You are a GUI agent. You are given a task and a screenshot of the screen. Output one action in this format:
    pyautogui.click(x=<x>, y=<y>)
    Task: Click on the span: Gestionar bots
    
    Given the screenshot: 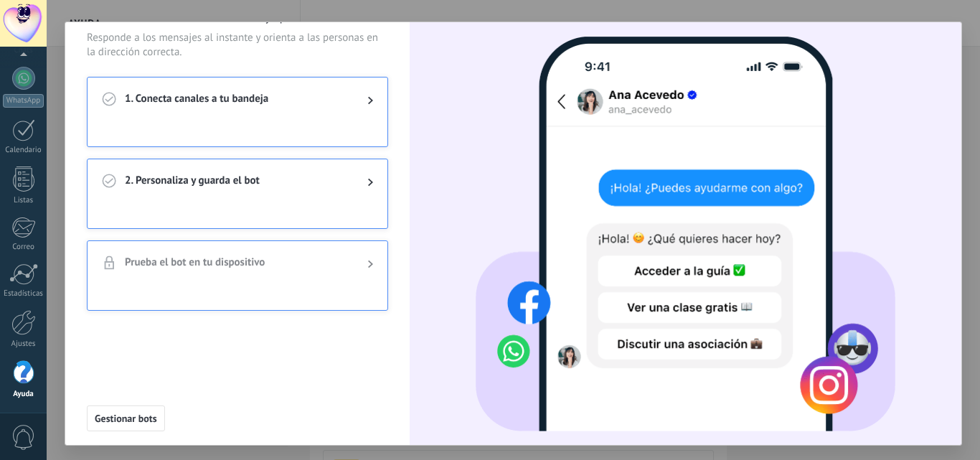 What is the action you would take?
    pyautogui.click(x=125, y=418)
    